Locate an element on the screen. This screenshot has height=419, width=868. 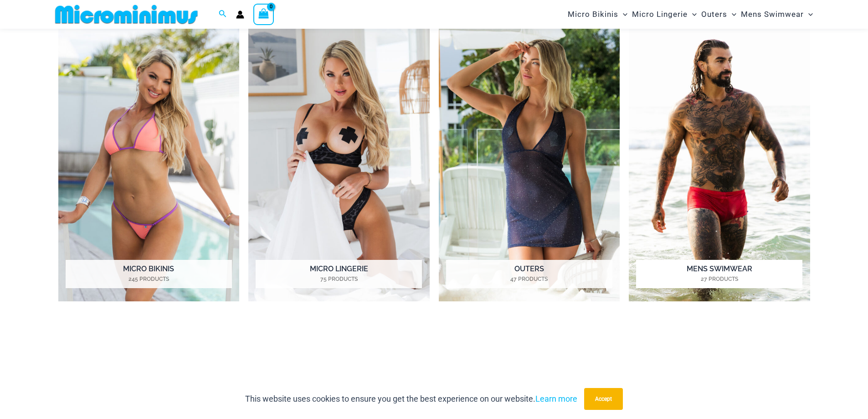
mark: 47 Products is located at coordinates (529, 279).